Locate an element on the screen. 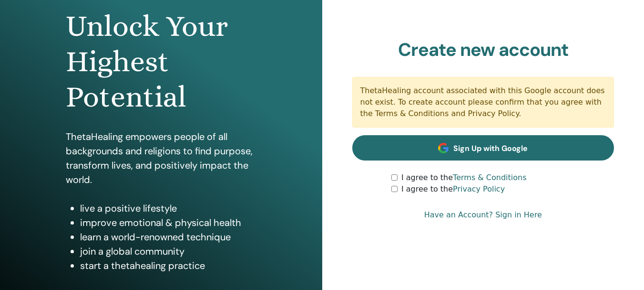  span: Sign Up with Google is located at coordinates (490, 148).